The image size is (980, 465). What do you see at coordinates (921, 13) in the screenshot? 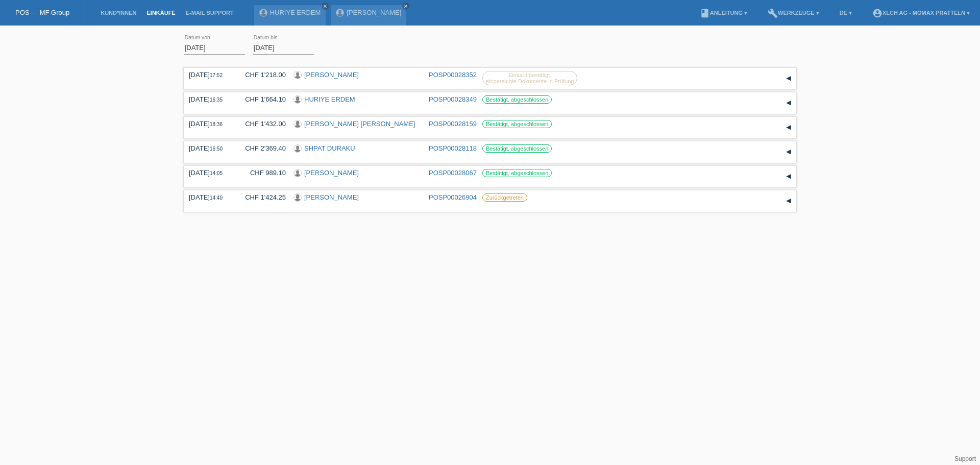
I see `a: account_circleXLCH AG - Mömax Pratteln ▾` at bounding box center [921, 13].